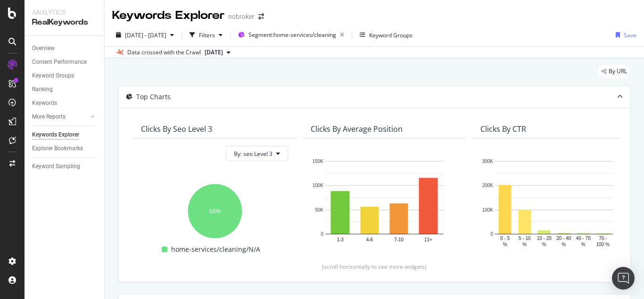 Image resolution: width=644 pixels, height=299 pixels. What do you see at coordinates (64, 62) in the screenshot?
I see `a: Content Performance` at bounding box center [64, 62].